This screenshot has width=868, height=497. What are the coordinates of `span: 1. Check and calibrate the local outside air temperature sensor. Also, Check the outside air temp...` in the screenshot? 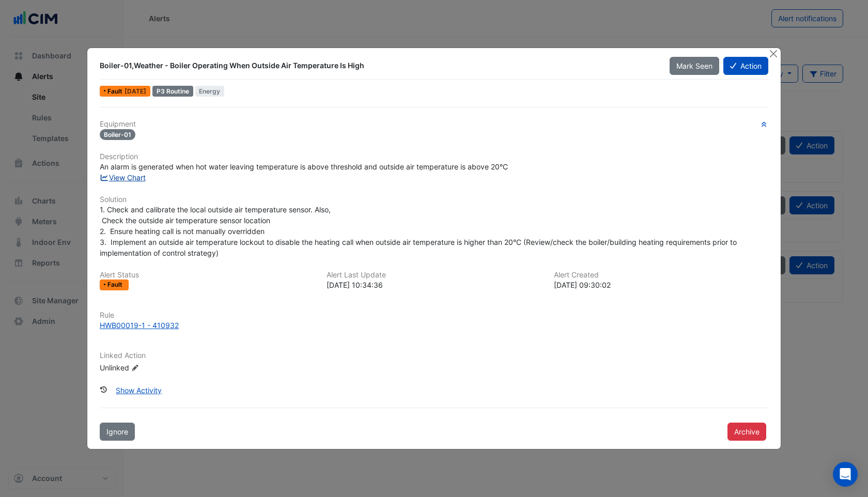 It's located at (419, 231).